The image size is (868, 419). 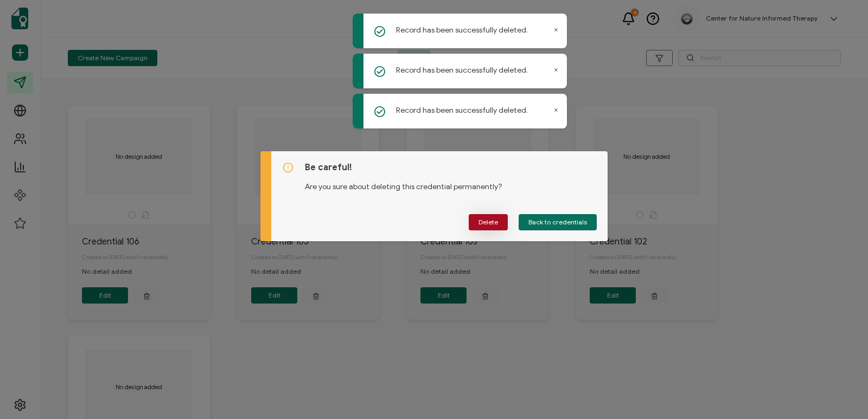 I want to click on div: Chat Widget, so click(x=841, y=393).